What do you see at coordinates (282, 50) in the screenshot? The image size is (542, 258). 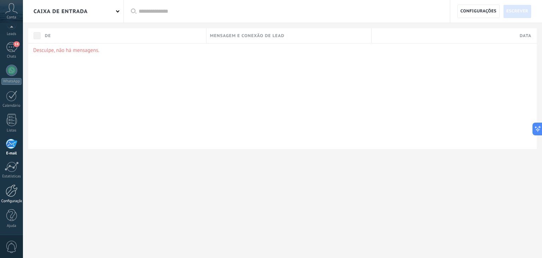 I see `p: Desculpe, não há mensagens.` at bounding box center [282, 50].